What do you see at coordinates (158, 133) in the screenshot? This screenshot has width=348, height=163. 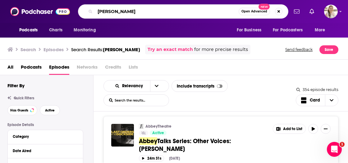 I see `a: Active` at bounding box center [158, 133].